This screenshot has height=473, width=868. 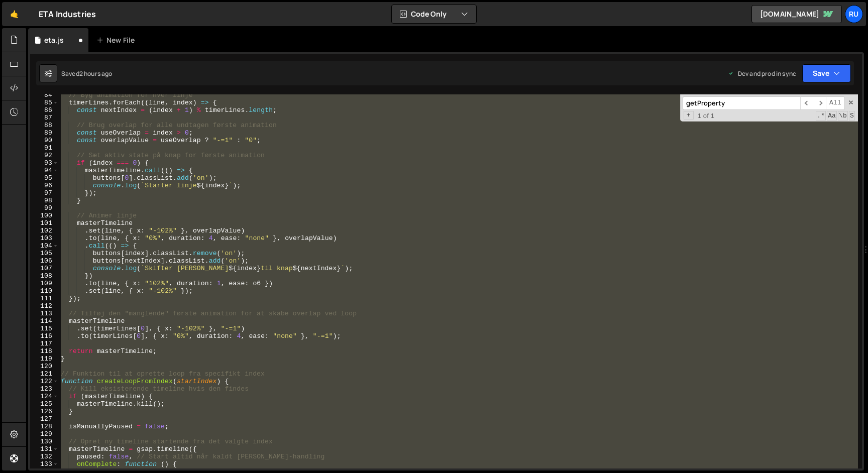 What do you see at coordinates (434, 14) in the screenshot?
I see `button: Code Only` at bounding box center [434, 14].